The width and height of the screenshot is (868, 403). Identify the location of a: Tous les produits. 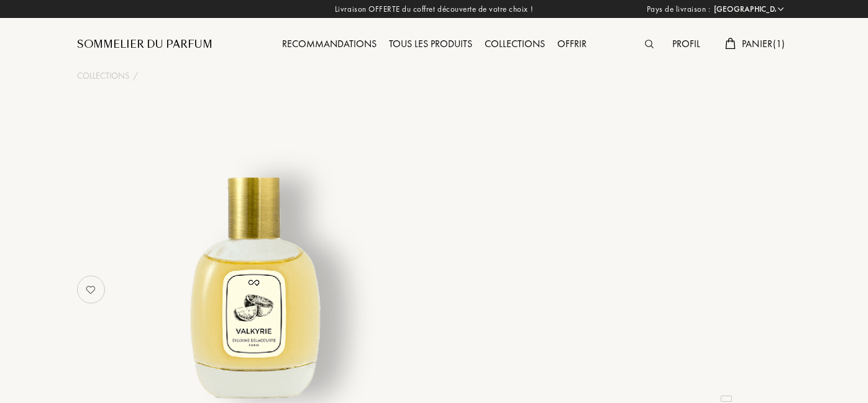
(431, 44).